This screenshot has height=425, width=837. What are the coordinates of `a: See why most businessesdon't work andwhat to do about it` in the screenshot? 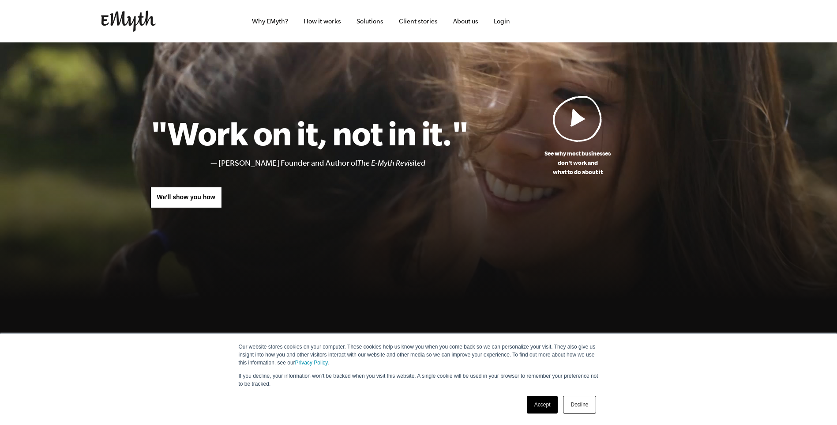 It's located at (578, 136).